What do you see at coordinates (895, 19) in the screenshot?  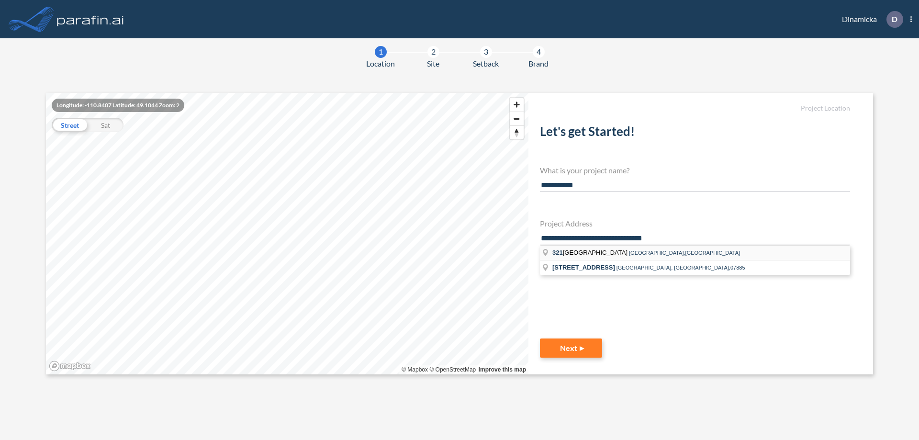 I see `p: D` at bounding box center [895, 19].